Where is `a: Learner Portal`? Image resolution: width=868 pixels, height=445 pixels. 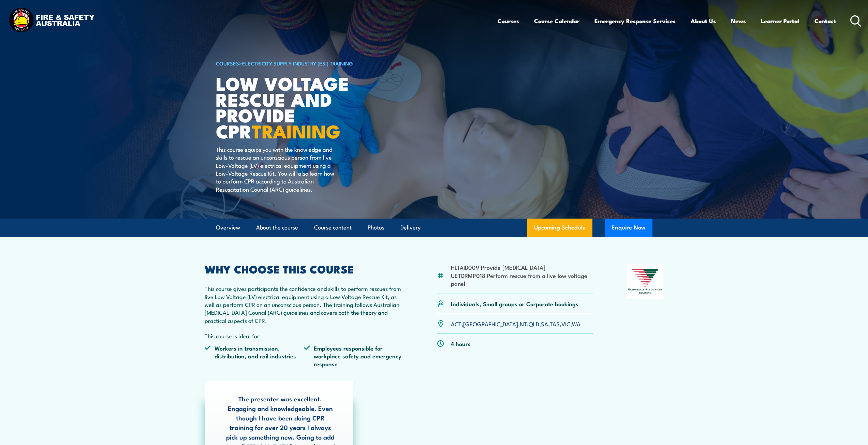 a: Learner Portal is located at coordinates (780, 21).